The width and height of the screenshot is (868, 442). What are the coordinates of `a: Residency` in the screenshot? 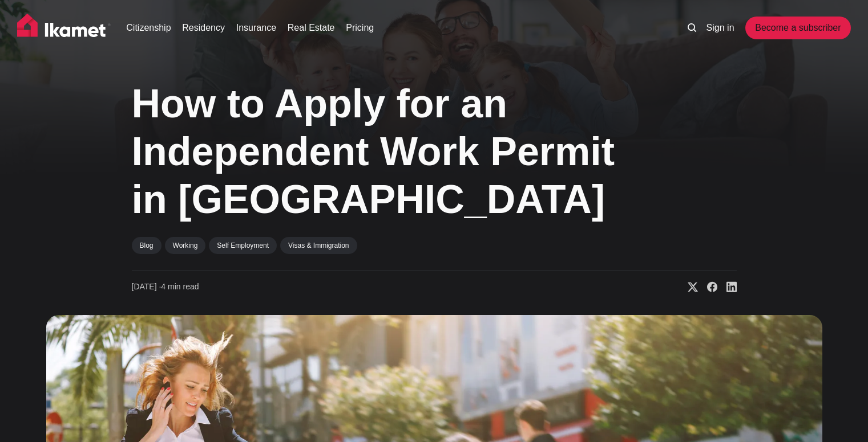 It's located at (203, 28).